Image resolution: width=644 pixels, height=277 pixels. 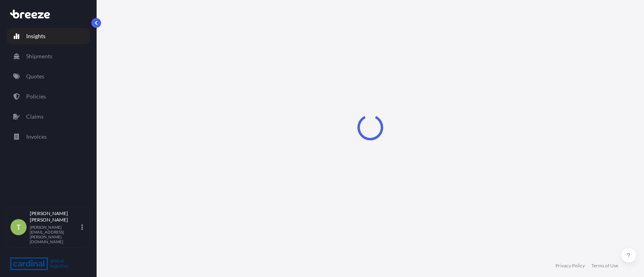 I want to click on p: Policies, so click(x=36, y=97).